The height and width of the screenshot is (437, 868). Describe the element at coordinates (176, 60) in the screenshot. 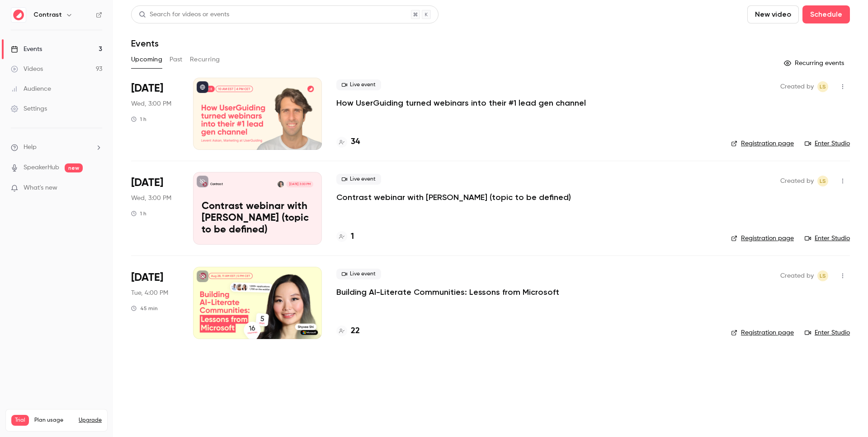

I see `button: Past` at that location.